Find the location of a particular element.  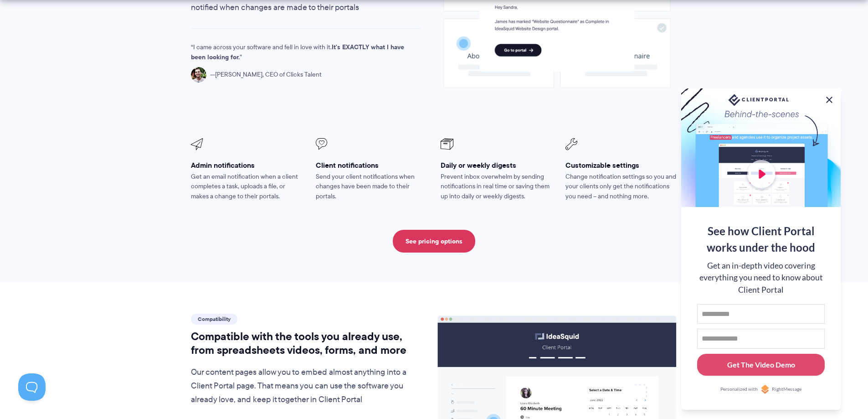

a: See pricing options is located at coordinates (434, 241).